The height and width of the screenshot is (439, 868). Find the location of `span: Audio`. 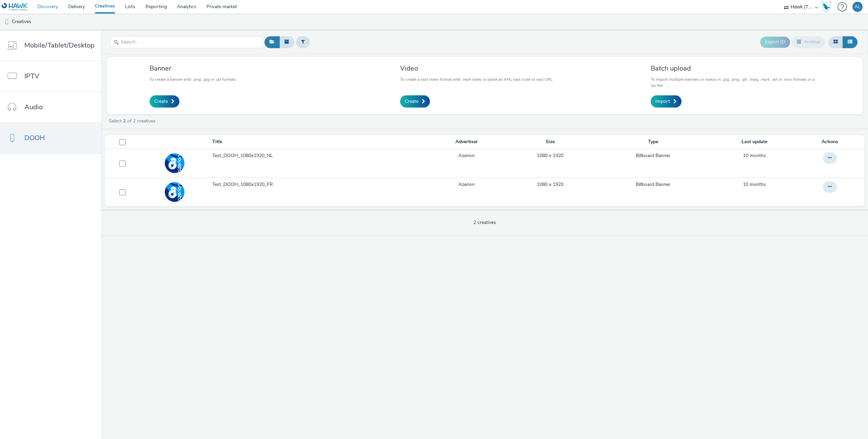

span: Audio is located at coordinates (34, 107).